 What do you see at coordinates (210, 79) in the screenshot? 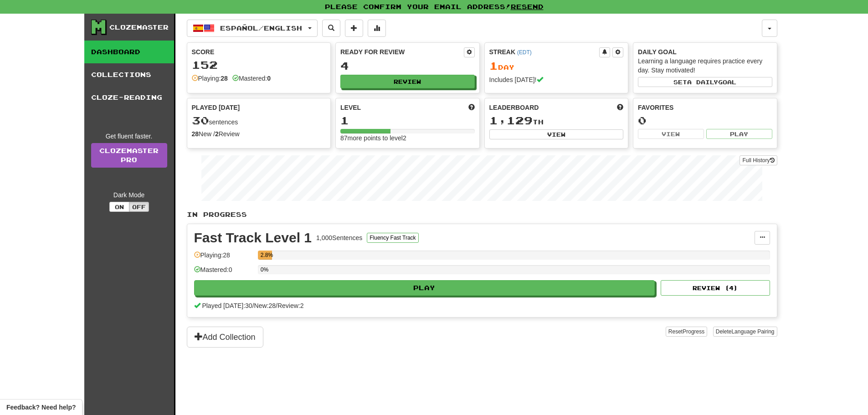
I see `div: Playing:` at bounding box center [210, 79].